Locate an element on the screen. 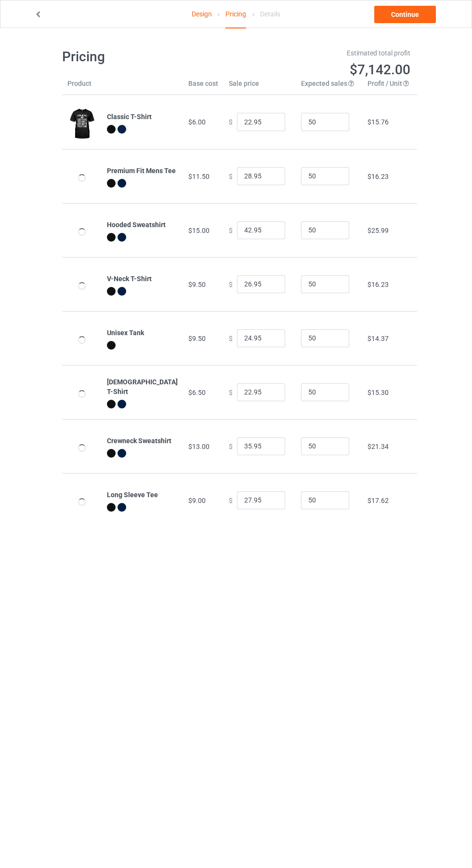 The image size is (472, 868). b: Classic T-Shirt is located at coordinates (129, 117).